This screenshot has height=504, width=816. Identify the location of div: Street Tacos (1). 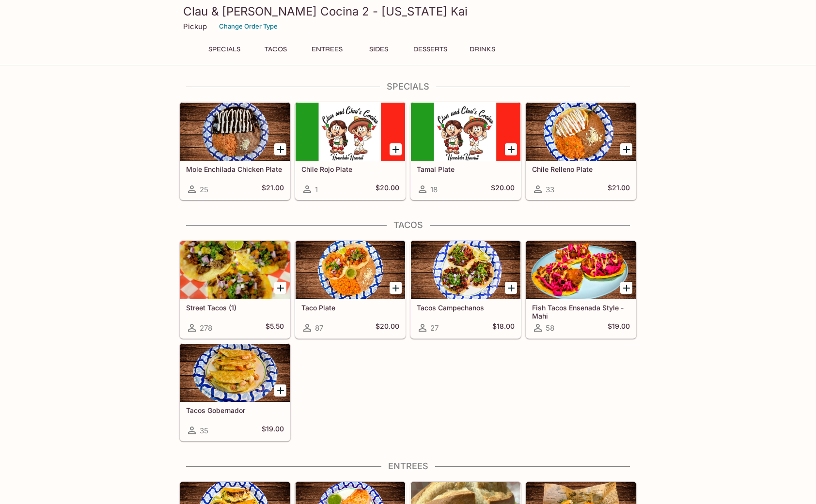
(235, 270).